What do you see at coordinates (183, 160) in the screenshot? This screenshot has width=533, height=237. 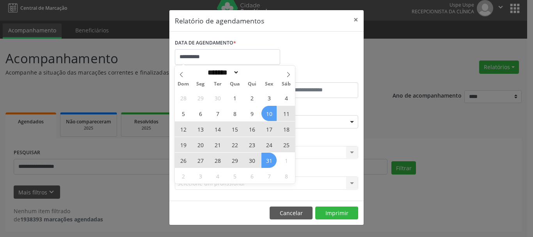 I see `span: Outubro 26, 2025` at bounding box center [183, 160].